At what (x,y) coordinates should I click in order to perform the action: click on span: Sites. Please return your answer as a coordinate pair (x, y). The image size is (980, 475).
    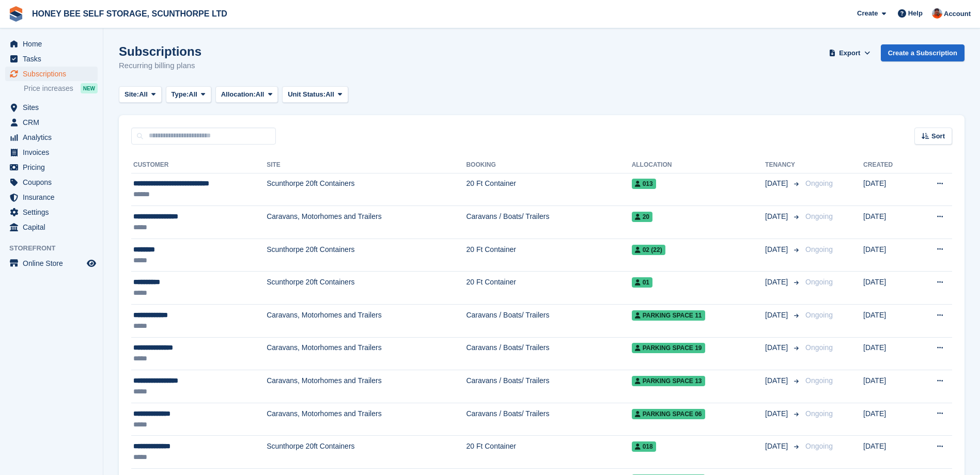
    Looking at the image, I should click on (54, 107).